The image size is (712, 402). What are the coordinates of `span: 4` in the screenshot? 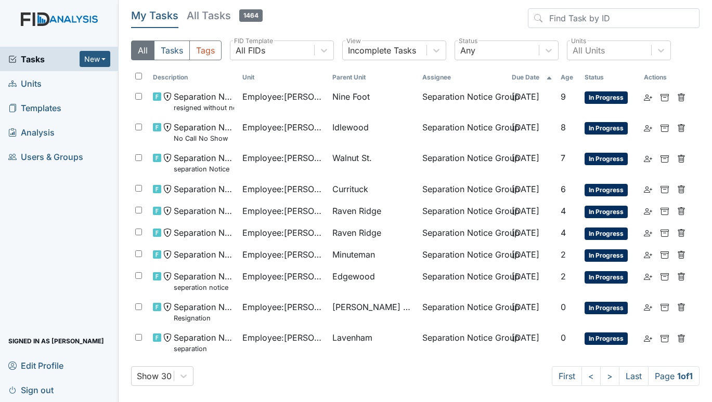 It's located at (563, 211).